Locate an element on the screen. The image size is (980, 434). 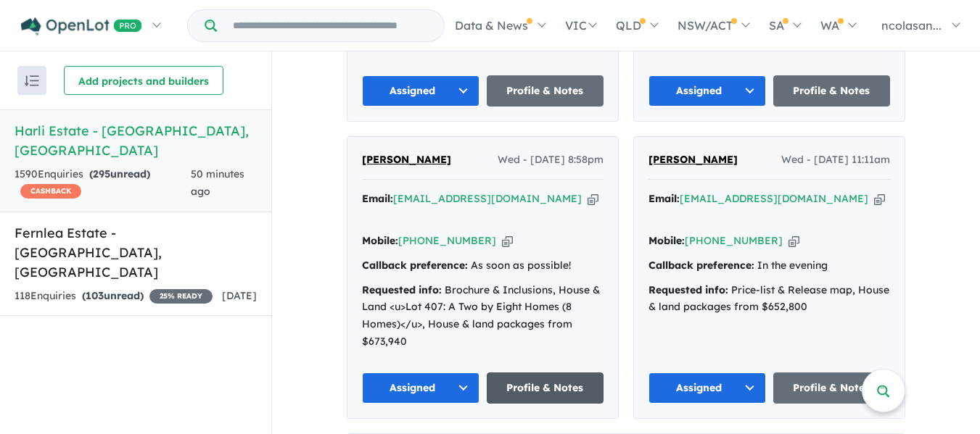
span: 50 minutes ago is located at coordinates (218, 183).